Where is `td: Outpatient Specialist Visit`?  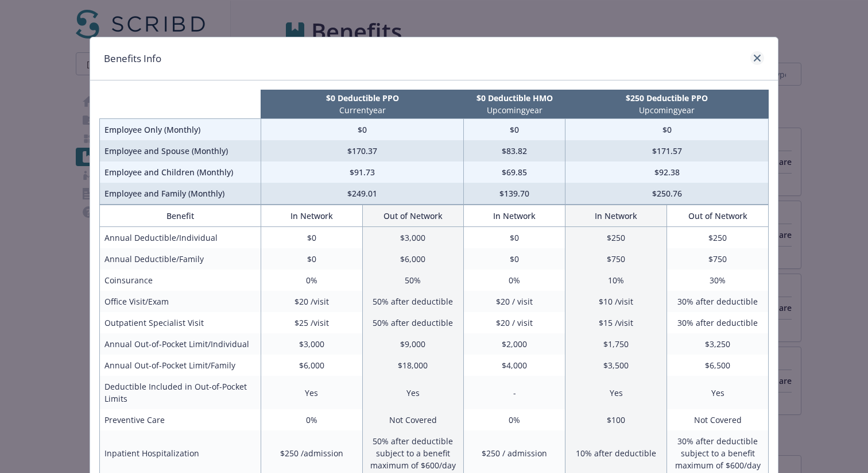 td: Outpatient Specialist Visit is located at coordinates (180, 323).